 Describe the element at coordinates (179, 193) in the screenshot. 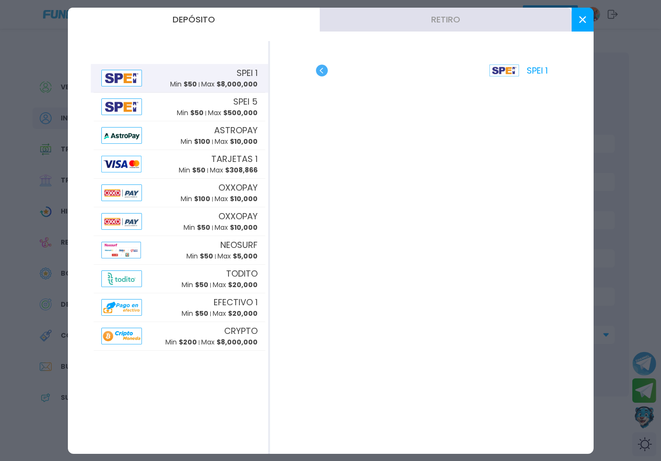

I see `button: AlipayOXXOPAYMin $100Max $10,000` at that location.